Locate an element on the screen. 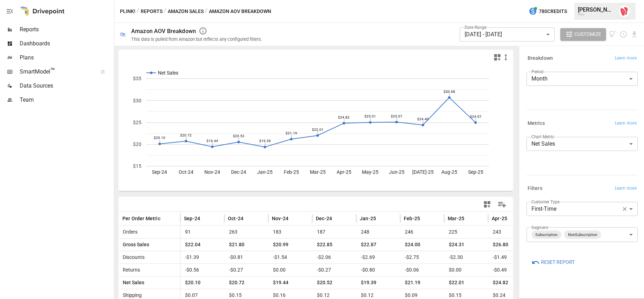  span: 225 is located at coordinates (466, 232).